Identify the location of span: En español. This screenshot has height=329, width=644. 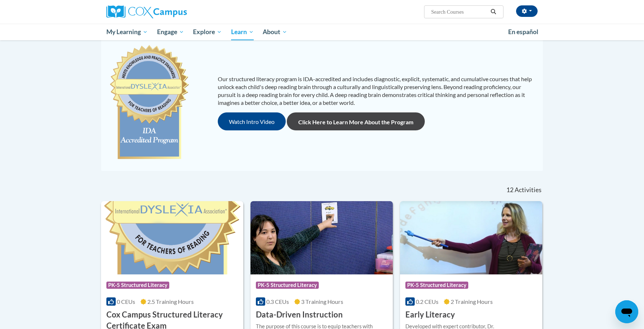
(523, 32).